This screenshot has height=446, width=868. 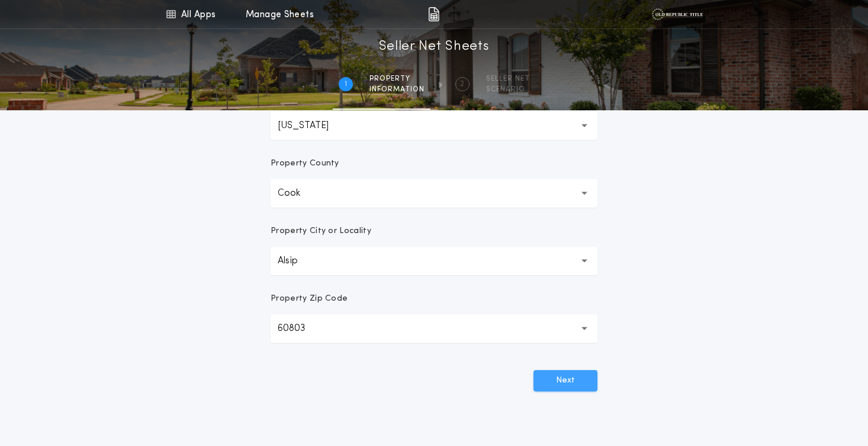 What do you see at coordinates (434, 261) in the screenshot?
I see `button: Alsip` at bounding box center [434, 261].